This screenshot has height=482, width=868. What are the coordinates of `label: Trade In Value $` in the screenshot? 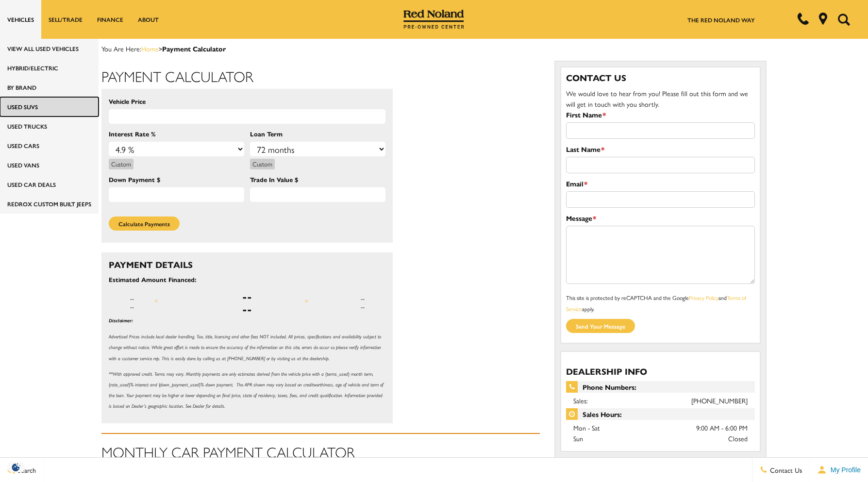 It's located at (273, 179).